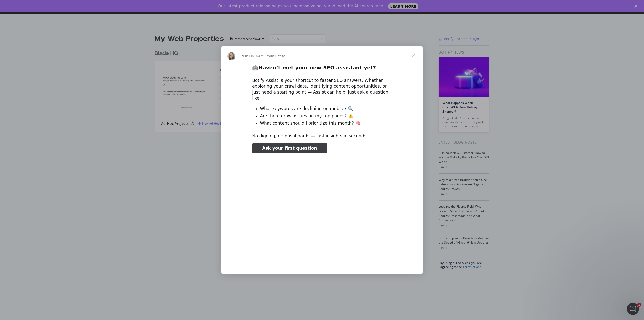 The image size is (644, 320). Describe the element at coordinates (290, 148) in the screenshot. I see `span: Ask your first question` at that location.